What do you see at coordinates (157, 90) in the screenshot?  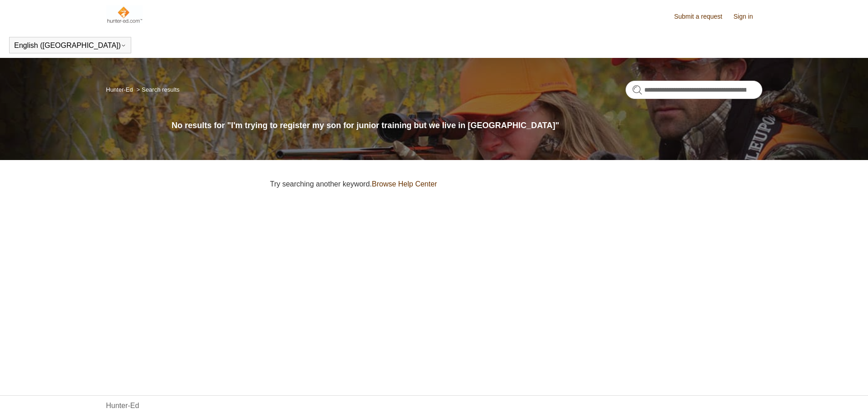 I see `li: Search results` at bounding box center [157, 90].